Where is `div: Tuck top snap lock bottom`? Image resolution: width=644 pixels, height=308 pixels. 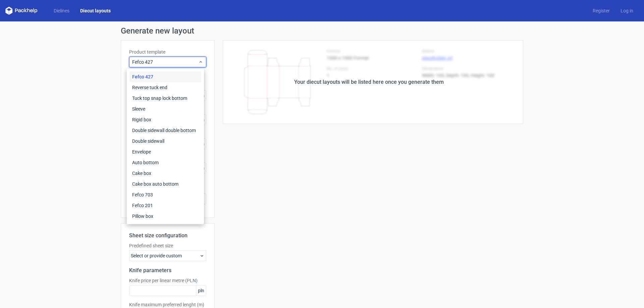 div: Tuck top snap lock bottom is located at coordinates (165, 98).